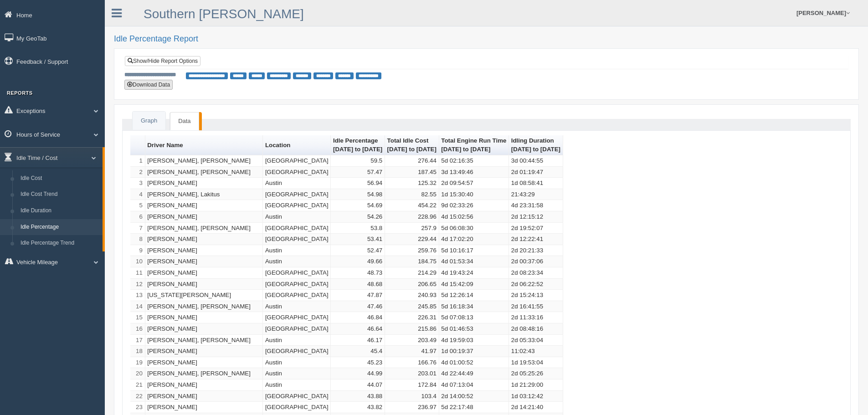 The height and width of the screenshot is (415, 868). Describe the element at coordinates (138, 205) in the screenshot. I see `td: 5` at that location.